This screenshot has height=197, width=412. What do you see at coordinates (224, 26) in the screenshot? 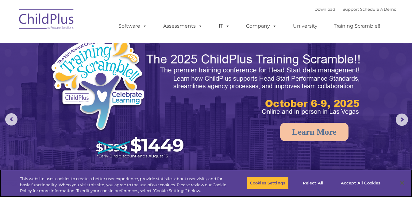
I see `a: IT` at bounding box center [224, 26].